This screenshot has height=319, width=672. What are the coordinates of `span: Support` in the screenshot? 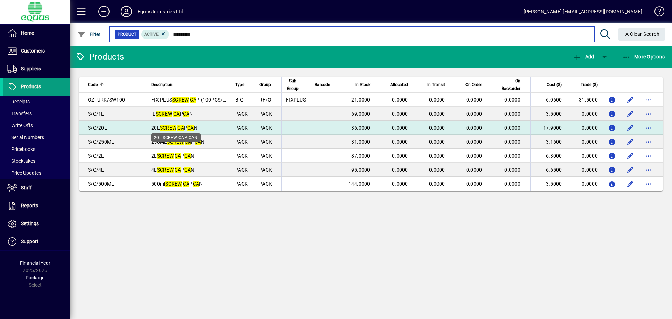 It's located at (30, 241).